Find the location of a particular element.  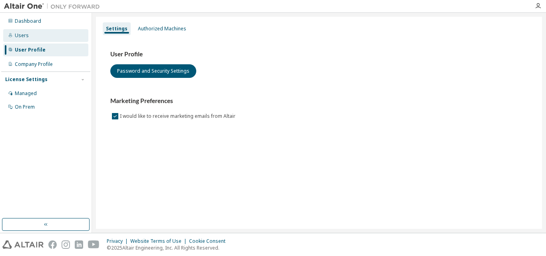

p: © 2025 Altair Engineering, Inc. All Rights Reserved. is located at coordinates (168, 248).